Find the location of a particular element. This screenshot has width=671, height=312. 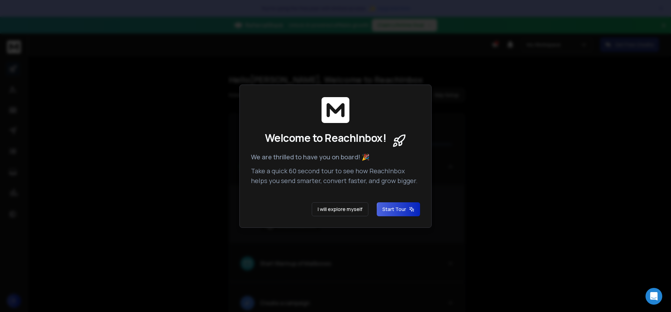

p: Take a quick 60 second tour to see how ReachInbox helps you send smarter, convert faster, and gro... is located at coordinates (335, 176).